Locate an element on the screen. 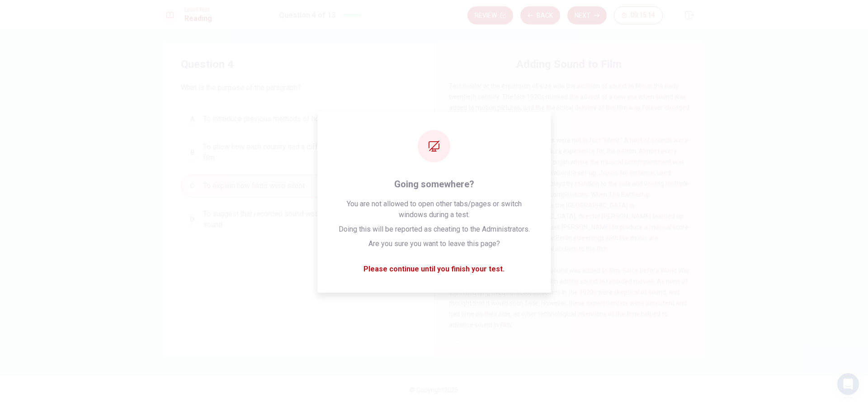 This screenshot has width=868, height=404. button: Review is located at coordinates (490, 15).